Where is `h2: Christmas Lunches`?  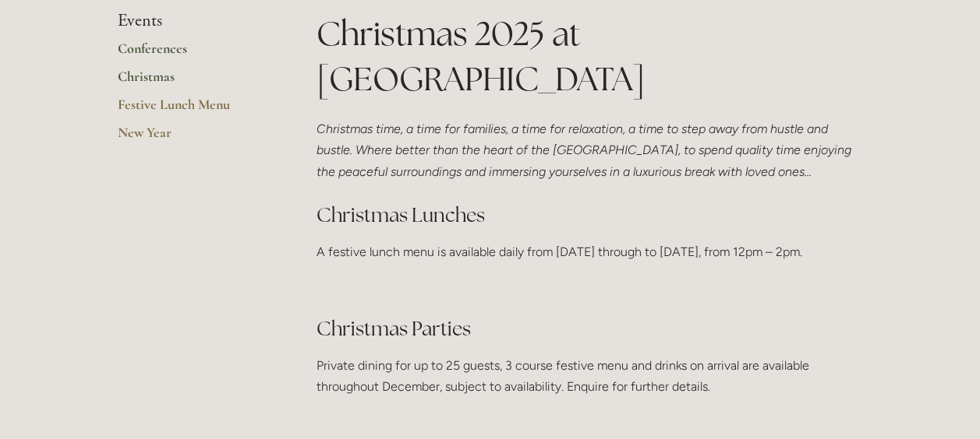
h2: Christmas Lunches is located at coordinates (590, 215).